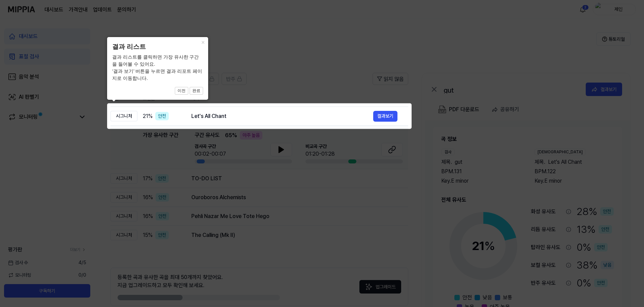  I want to click on div: 안전, so click(162, 116).